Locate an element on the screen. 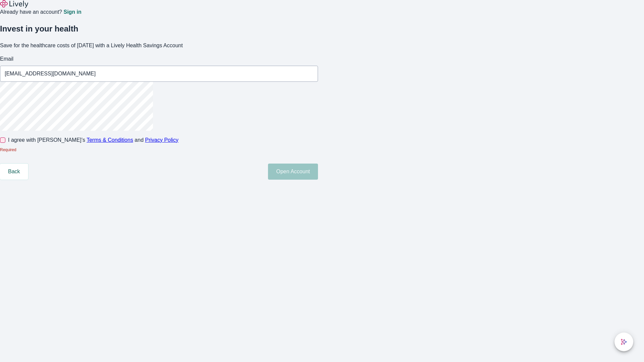 The image size is (644, 362). a: Terms & Conditions is located at coordinates (109, 140).